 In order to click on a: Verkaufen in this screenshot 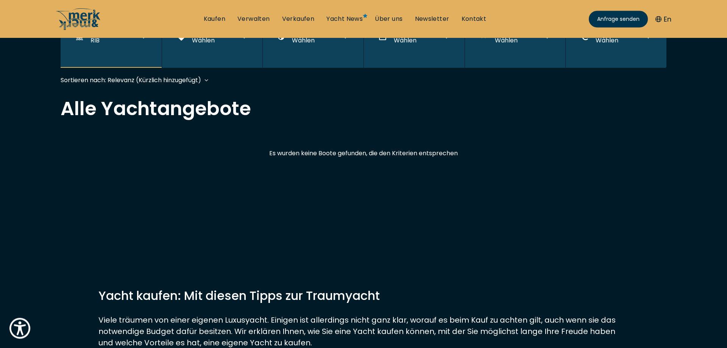, I will do `click(298, 19)`.